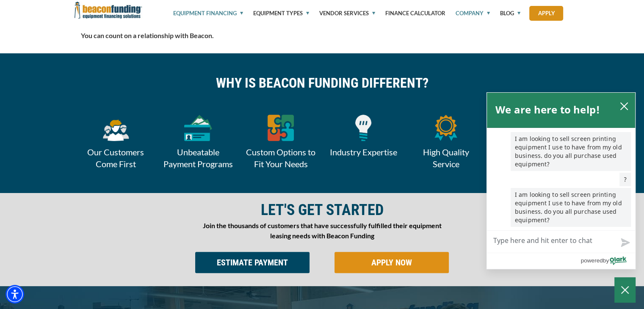  I want to click on p: High Quality Service, so click(446, 158).